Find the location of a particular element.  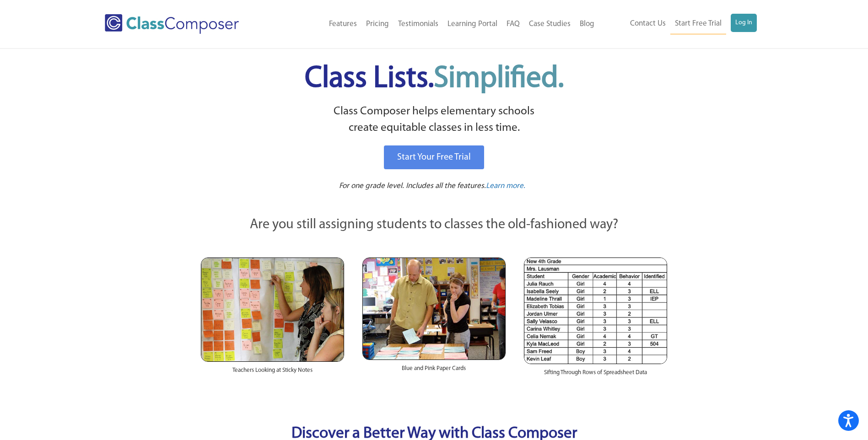

a: Log In is located at coordinates (743, 23).